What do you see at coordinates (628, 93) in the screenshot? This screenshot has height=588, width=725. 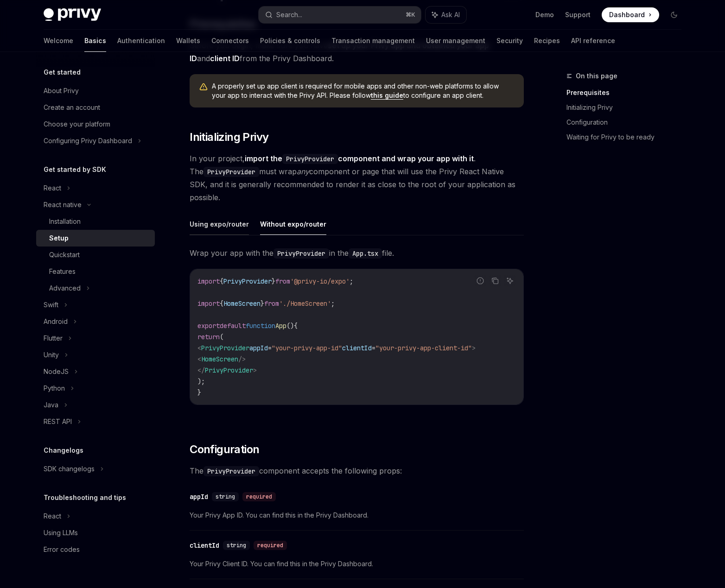 I see `a: Prerequisites` at bounding box center [628, 93].